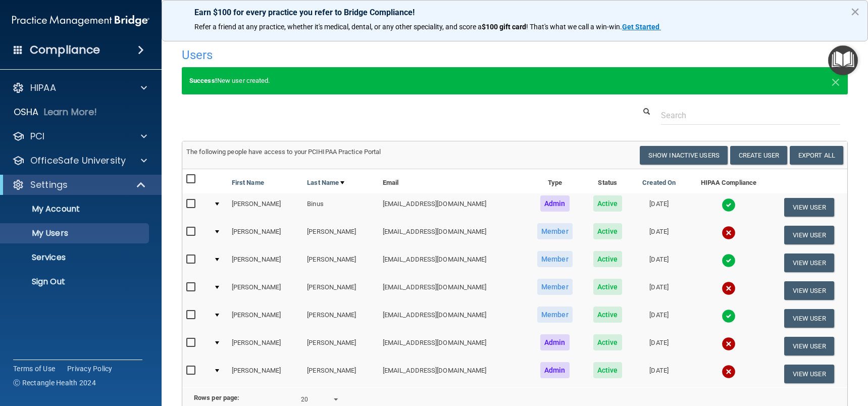  I want to click on button: Show Inactive Users, so click(683, 155).